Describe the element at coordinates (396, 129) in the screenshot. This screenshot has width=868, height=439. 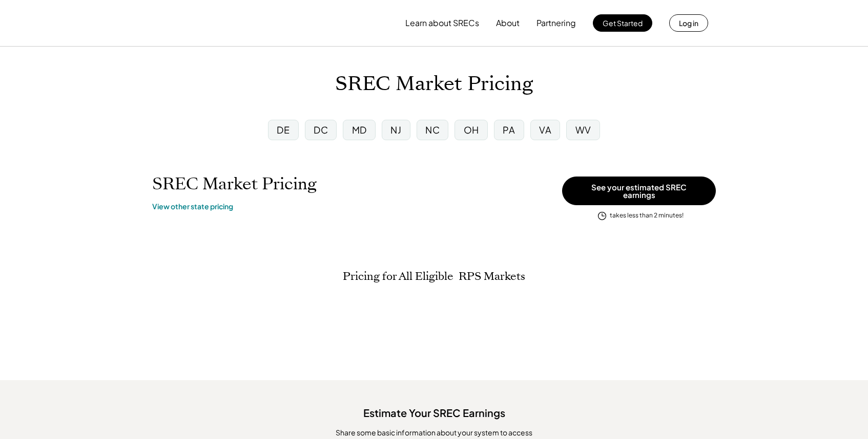
I see `div: NJ` at that location.